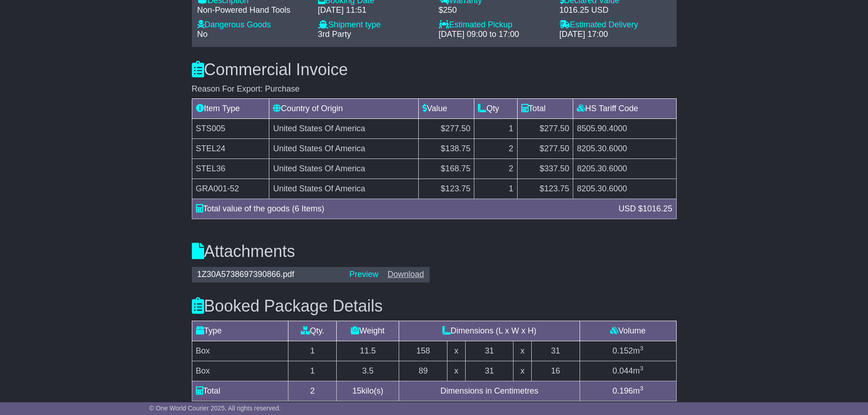 This screenshot has height=415, width=868. Describe the element at coordinates (403, 209) in the screenshot. I see `div: Total value of the goods (6 Items)` at that location.